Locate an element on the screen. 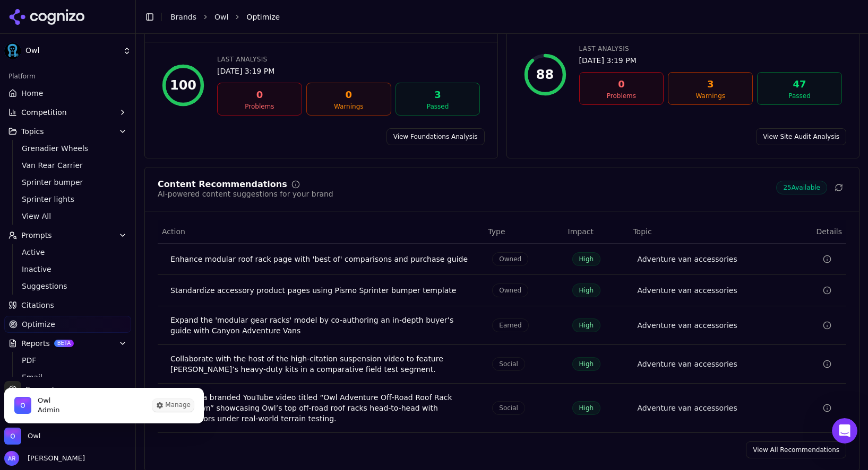 Image resolution: width=868 pixels, height=470 pixels. img: logo is located at coordinates (61, 28).